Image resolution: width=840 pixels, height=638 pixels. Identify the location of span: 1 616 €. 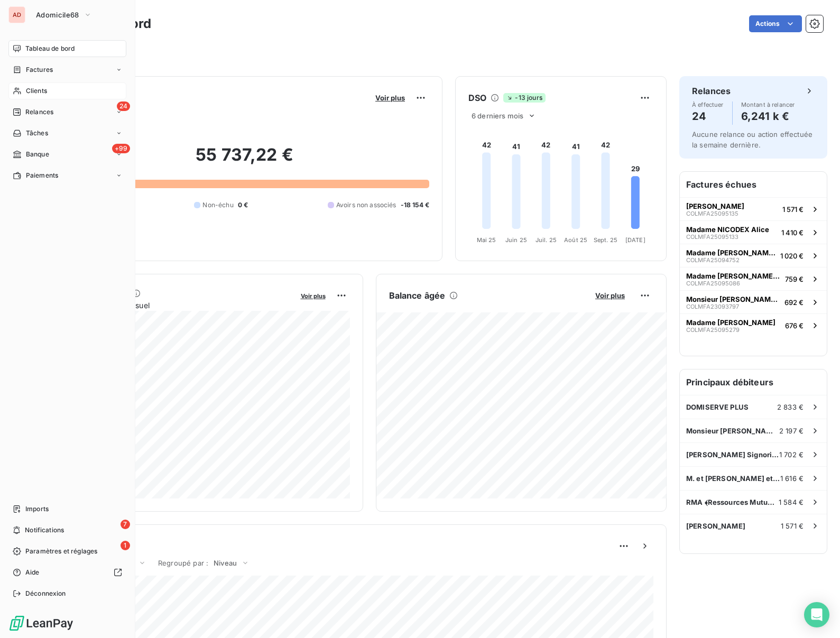
(792, 478).